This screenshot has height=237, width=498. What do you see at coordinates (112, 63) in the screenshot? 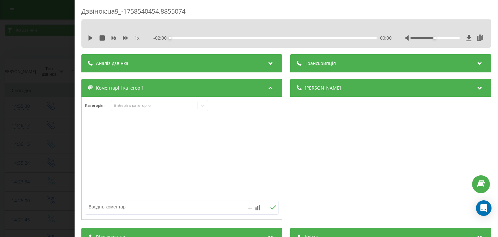
I see `span: Аналіз дзвінка` at bounding box center [112, 63].